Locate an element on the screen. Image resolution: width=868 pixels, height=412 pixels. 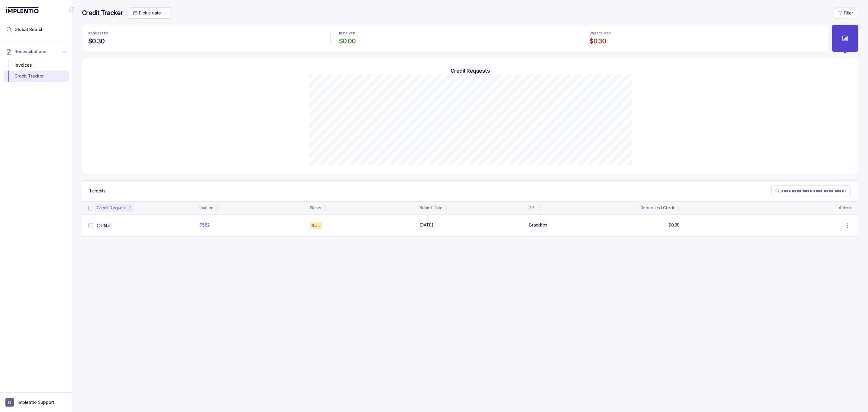
span: Pick a date is located at coordinates (150, 13).